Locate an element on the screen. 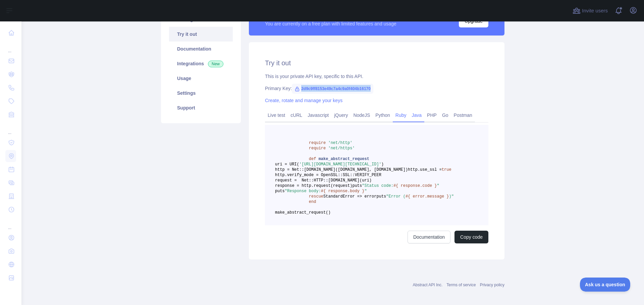 The width and height of the screenshot is (644, 305). span: "Response body: is located at coordinates (303, 191).